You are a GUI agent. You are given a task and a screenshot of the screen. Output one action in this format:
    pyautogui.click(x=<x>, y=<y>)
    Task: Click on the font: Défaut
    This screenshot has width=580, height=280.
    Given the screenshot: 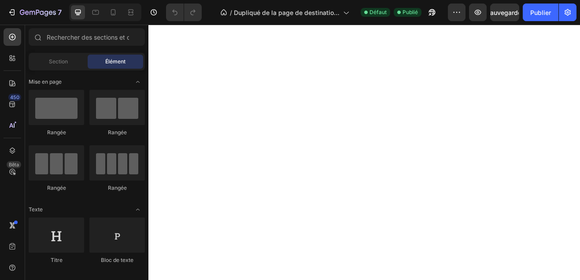 What is the action you would take?
    pyautogui.click(x=378, y=12)
    